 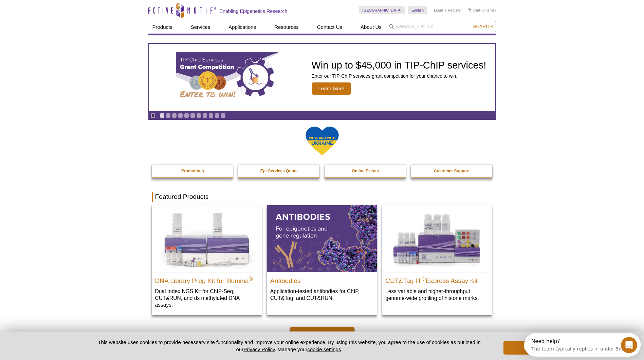 What do you see at coordinates (399, 65) in the screenshot?
I see `h2: Win up to $45,000 in TIP-ChIP services!` at bounding box center [399, 65].